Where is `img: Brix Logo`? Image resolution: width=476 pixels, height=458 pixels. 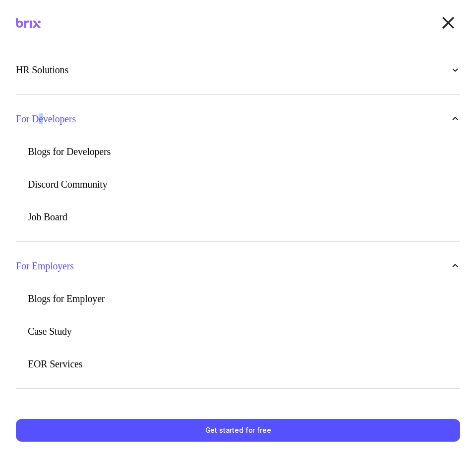 img: Brix Logo is located at coordinates (28, 23).